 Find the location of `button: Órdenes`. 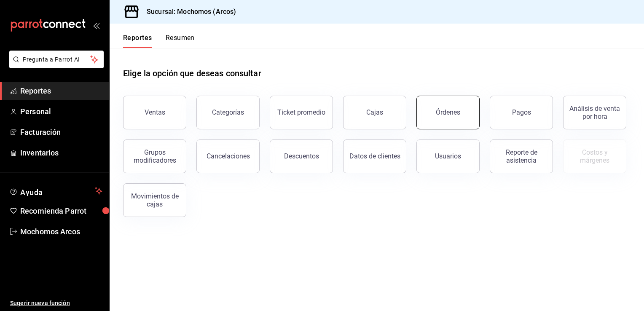

button: Órdenes is located at coordinates (448, 113).